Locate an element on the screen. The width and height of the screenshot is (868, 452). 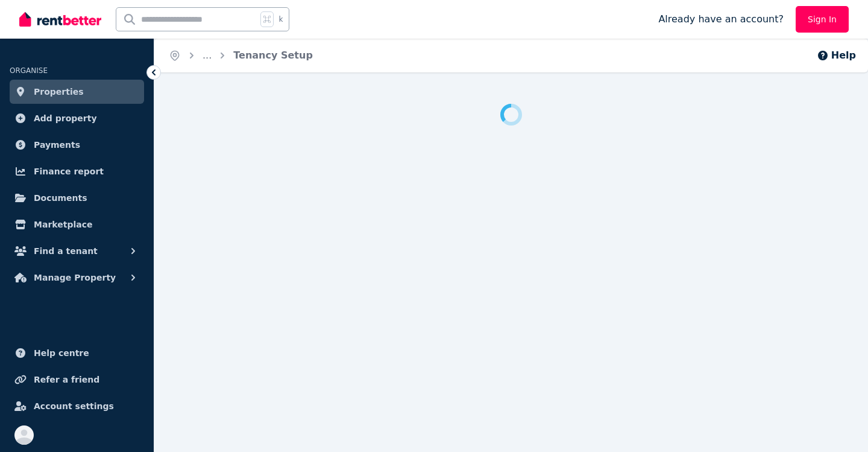
a: Payments is located at coordinates (76, 145).